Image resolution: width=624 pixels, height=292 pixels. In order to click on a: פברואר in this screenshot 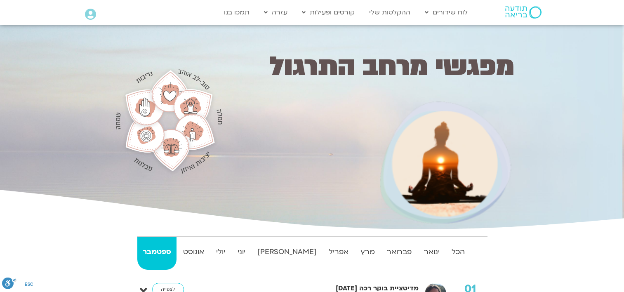, I will do `click(399, 253)`.